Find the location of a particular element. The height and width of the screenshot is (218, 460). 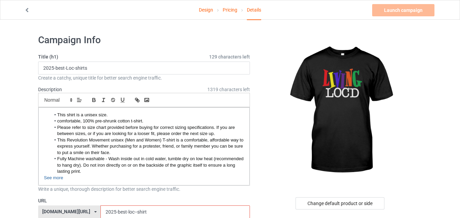

div: Create a catchy, unique title for better search engine traffic. is located at coordinates (144, 78).